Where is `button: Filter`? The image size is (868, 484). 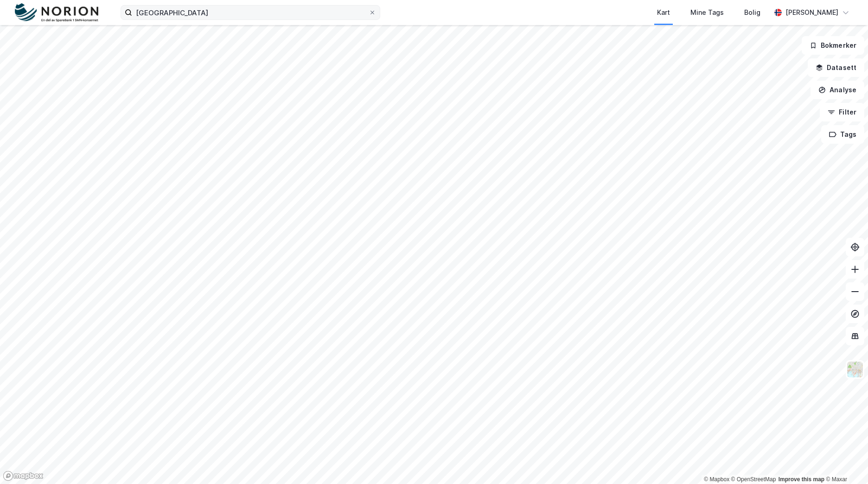
button: Filter is located at coordinates (842, 112).